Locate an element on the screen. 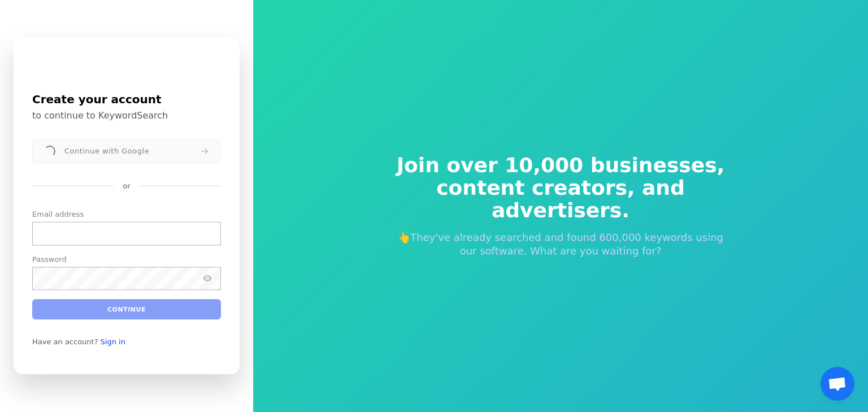 This screenshot has height=412, width=868. span: Join over 10,000 businesses, is located at coordinates (560, 166).